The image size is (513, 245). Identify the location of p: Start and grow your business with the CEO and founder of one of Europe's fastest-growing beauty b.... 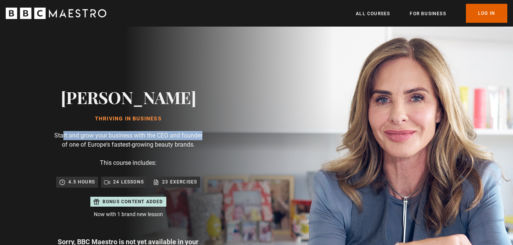
(128, 140).